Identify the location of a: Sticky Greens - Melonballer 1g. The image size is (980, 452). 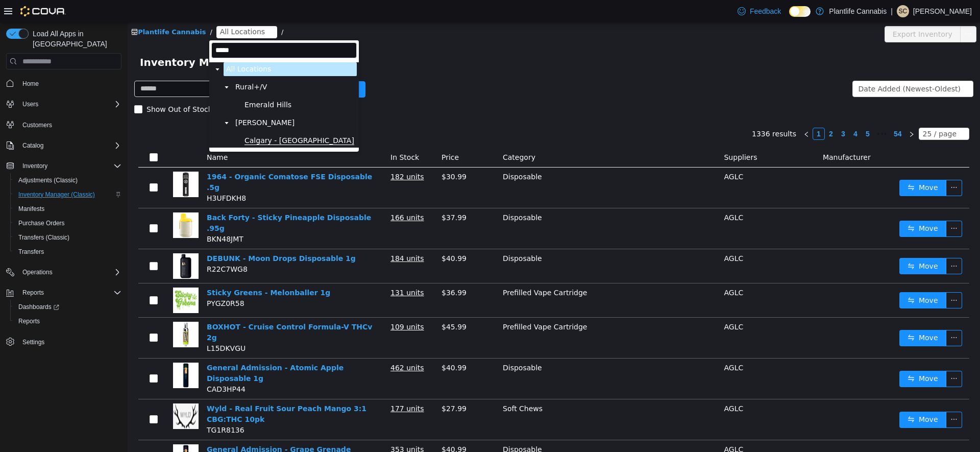
(140, 270).